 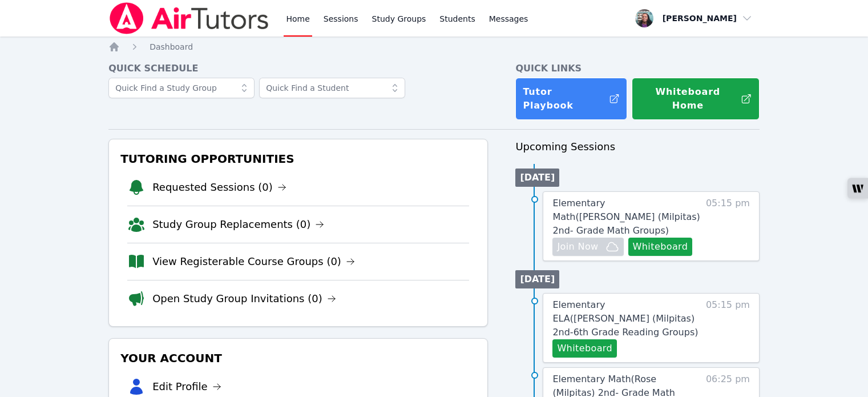 What do you see at coordinates (588, 246) in the screenshot?
I see `button: Join Now` at bounding box center [588, 246].